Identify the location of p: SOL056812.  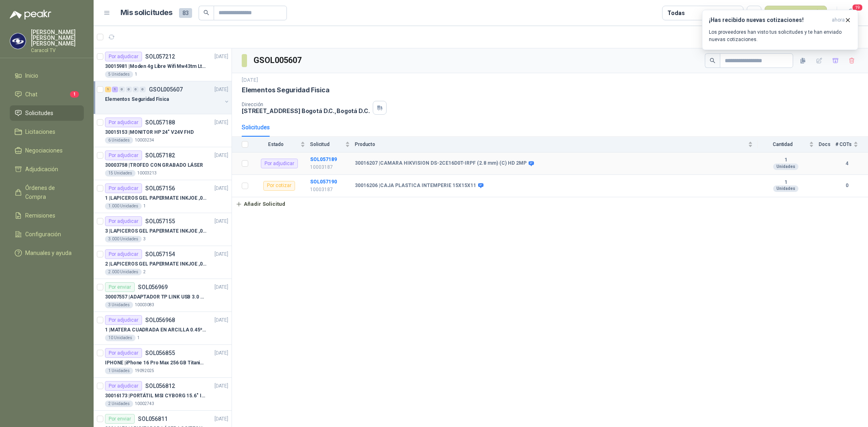
(160, 386).